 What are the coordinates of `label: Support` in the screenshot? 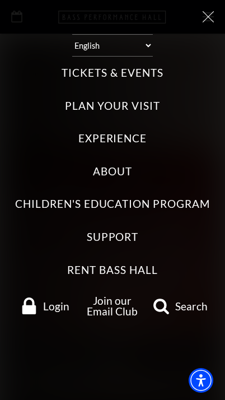 It's located at (113, 237).